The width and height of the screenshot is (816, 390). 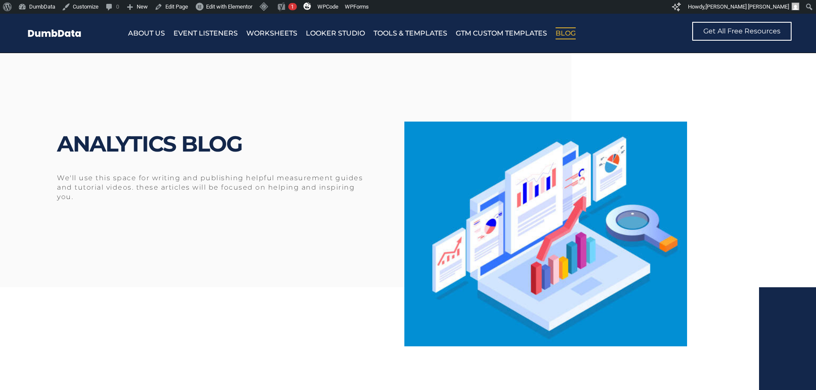 What do you see at coordinates (335, 33) in the screenshot?
I see `a: Looker Studio` at bounding box center [335, 33].